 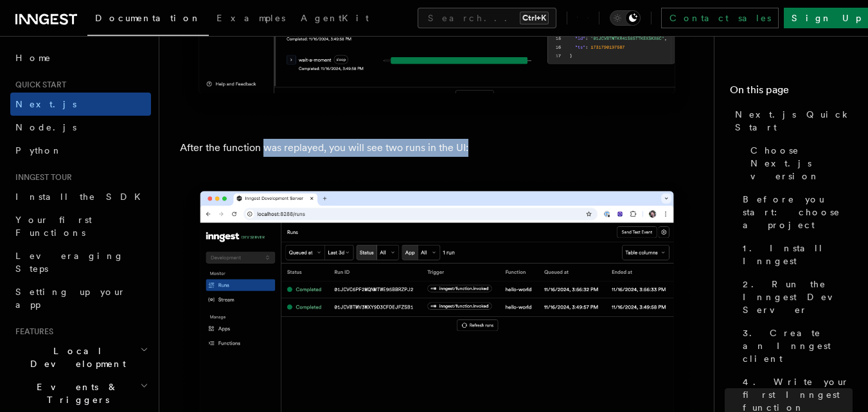 What do you see at coordinates (720, 18) in the screenshot?
I see `a: Contact sales` at bounding box center [720, 18].